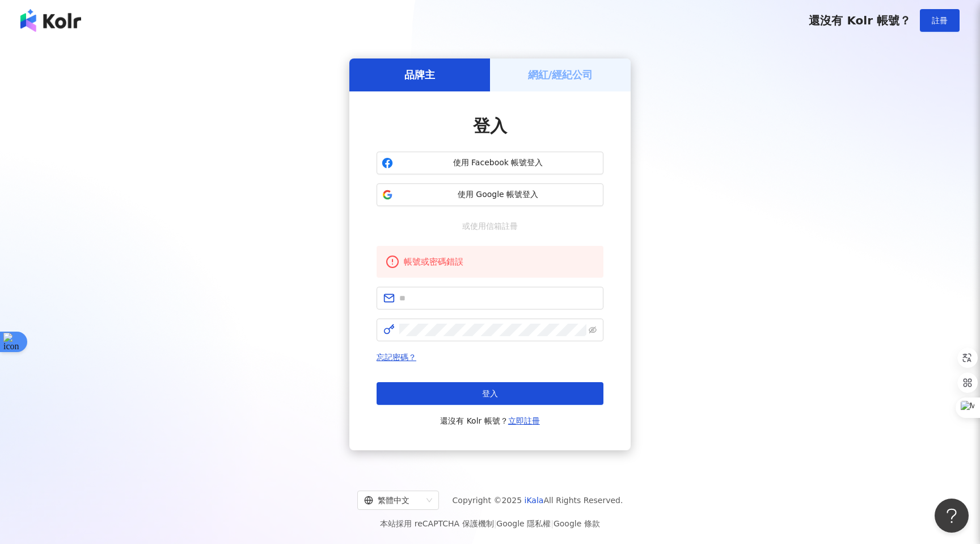  Describe the element at coordinates (490, 523) in the screenshot. I see `span: 本站採用 reCAPTCHA 保護機制` at that location.